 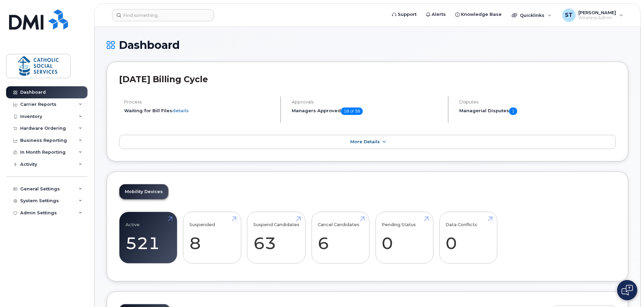 What do you see at coordinates (628, 290) in the screenshot?
I see `img: Open chat` at bounding box center [628, 290].